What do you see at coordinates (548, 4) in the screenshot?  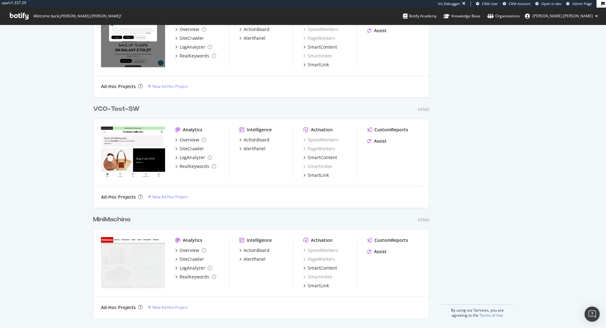 I see `a: Open in dev` at bounding box center [548, 4].